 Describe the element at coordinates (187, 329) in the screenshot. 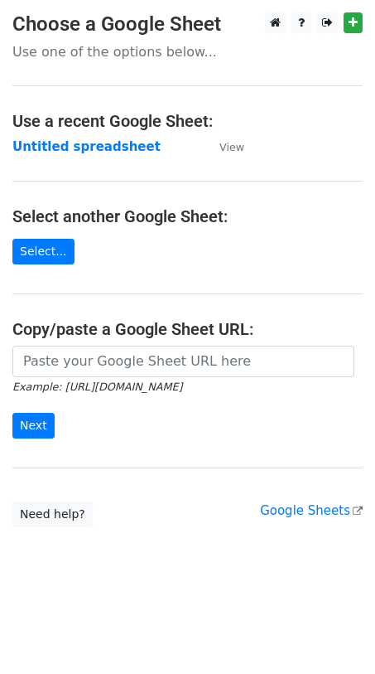

I see `h4: Copy/paste a Google Sheet URL:` at that location.